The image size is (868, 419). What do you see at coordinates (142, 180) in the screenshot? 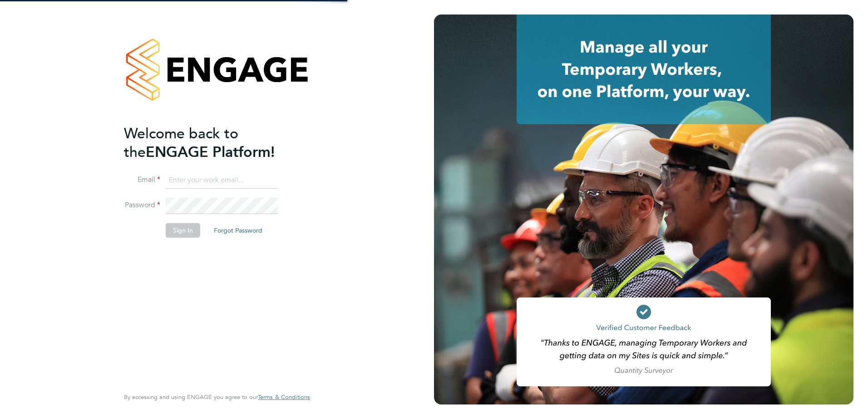
I see `label: Email` at bounding box center [142, 180].